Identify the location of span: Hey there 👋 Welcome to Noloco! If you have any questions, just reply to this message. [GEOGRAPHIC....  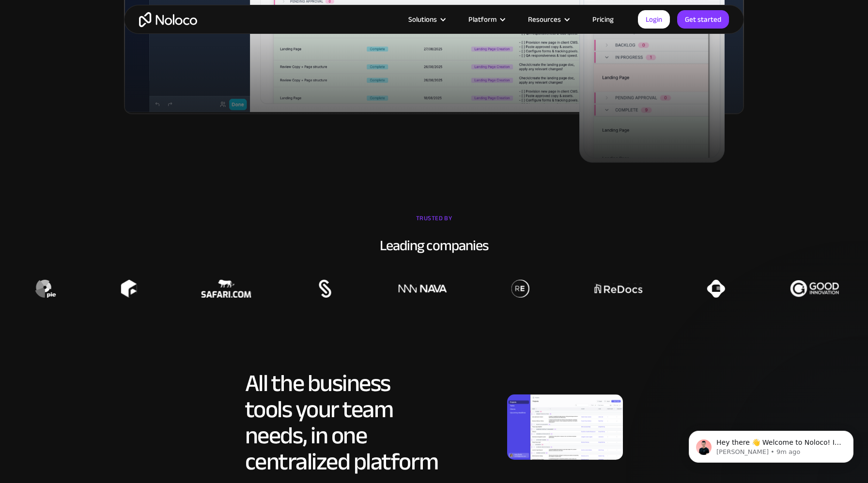
(105, 46).